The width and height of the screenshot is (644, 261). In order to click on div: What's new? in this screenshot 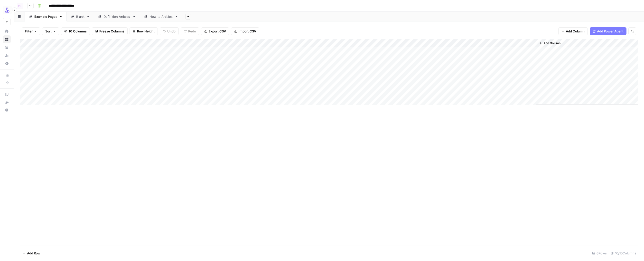, I will do `click(7, 102)`.